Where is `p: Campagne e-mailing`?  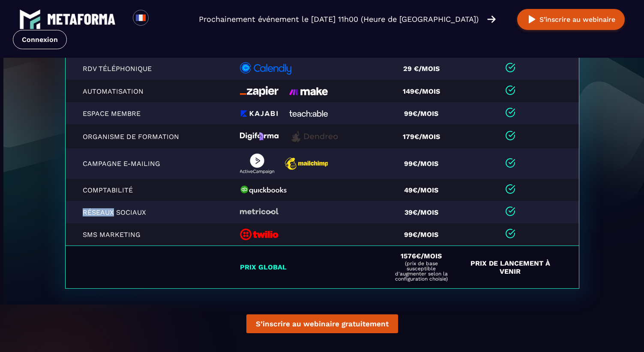 p: Campagne e-mailing is located at coordinates (131, 164).